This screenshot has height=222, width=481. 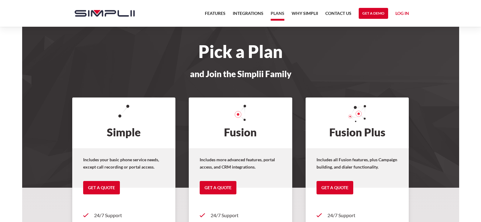 What do you see at coordinates (241, 74) in the screenshot?
I see `h3: and Join the Simplii Family` at bounding box center [241, 74].